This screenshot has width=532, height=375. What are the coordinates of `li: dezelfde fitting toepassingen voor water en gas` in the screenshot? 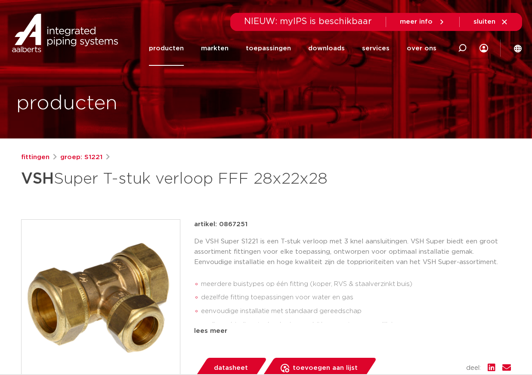 It's located at (356, 298).